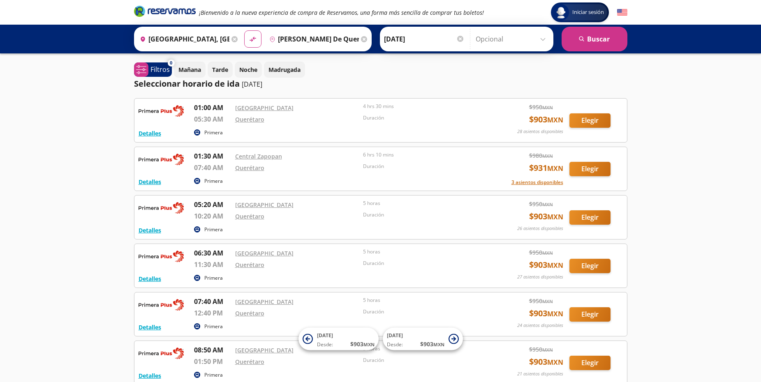 The height and width of the screenshot is (382, 761). What do you see at coordinates (183, 39) in the screenshot?
I see `input: Buscar Origen` at bounding box center [183, 39].